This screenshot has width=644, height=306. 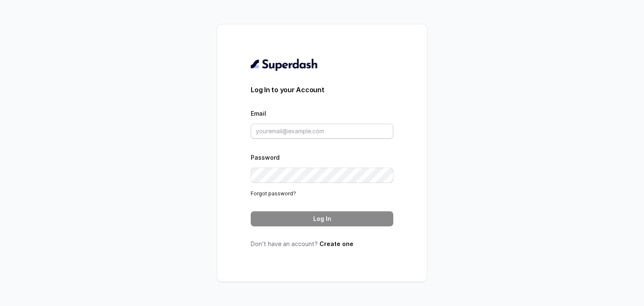 What do you see at coordinates (322, 131) in the screenshot?
I see `input: youremail@example.com` at bounding box center [322, 131].